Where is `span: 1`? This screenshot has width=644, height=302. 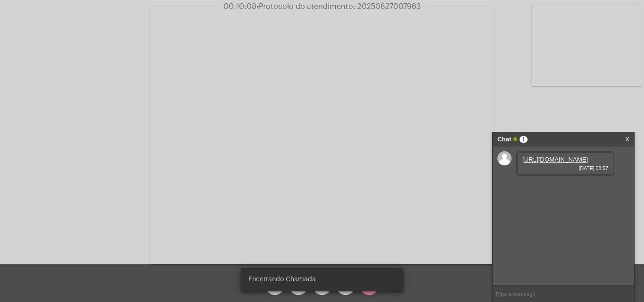
span: 1 is located at coordinates (523, 139).